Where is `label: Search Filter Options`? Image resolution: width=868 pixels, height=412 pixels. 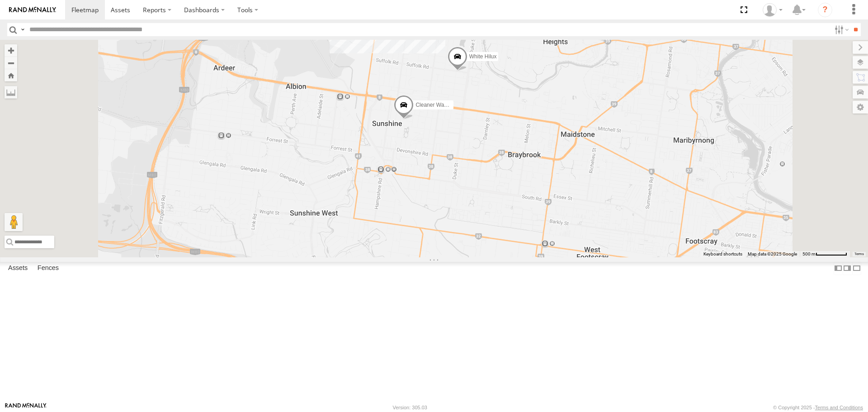
label: Search Filter Options is located at coordinates (841, 29).